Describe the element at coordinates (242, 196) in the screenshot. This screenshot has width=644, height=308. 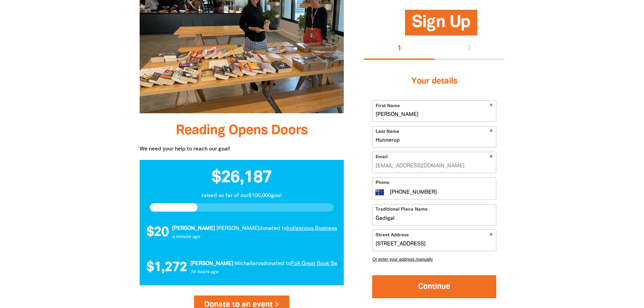
I see `p: raised so far of our $100,000 goal` at that location.